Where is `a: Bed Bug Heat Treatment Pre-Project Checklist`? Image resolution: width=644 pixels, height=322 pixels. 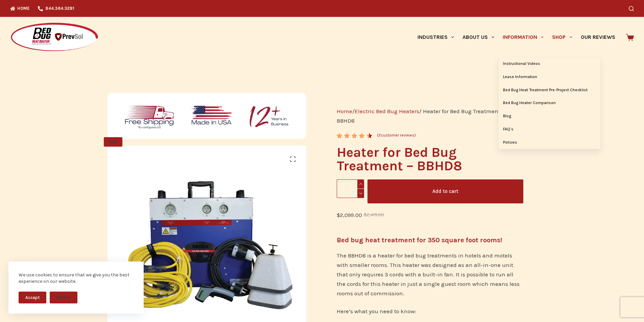 a: Bed Bug Heat Treatment Pre-Project Checklist is located at coordinates (549, 90).